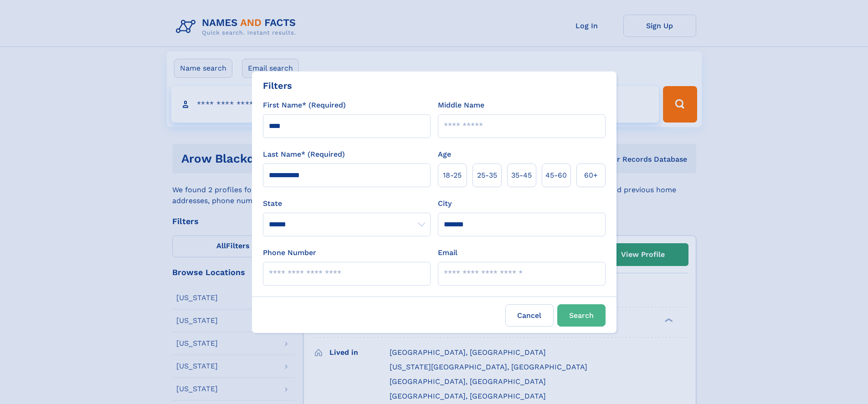 The image size is (868, 404). Describe the element at coordinates (347, 204) in the screenshot. I see `label: State` at that location.